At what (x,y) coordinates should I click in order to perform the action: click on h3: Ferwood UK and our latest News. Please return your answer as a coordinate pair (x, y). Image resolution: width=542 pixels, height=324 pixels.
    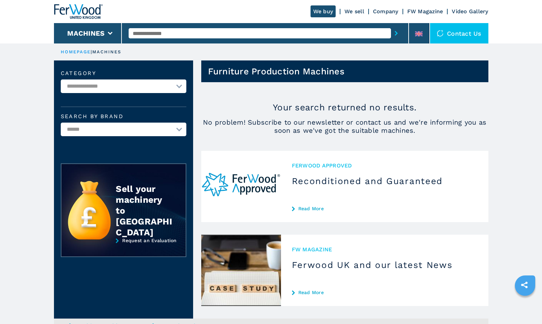
    Looking at the image, I should click on (384, 265).